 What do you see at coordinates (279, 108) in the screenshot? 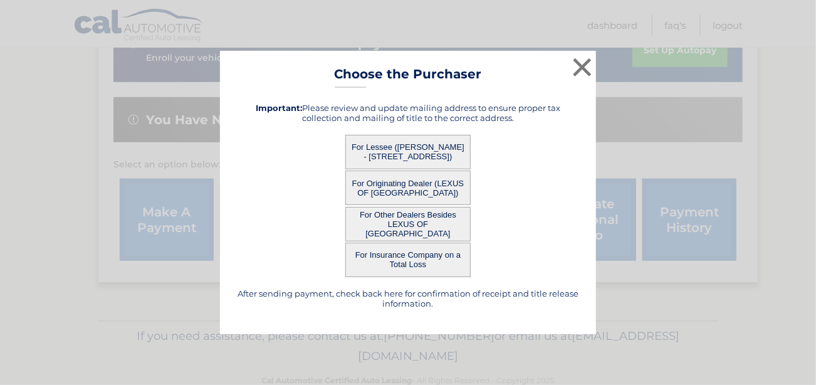
I see `strong: Important:` at bounding box center [279, 108].